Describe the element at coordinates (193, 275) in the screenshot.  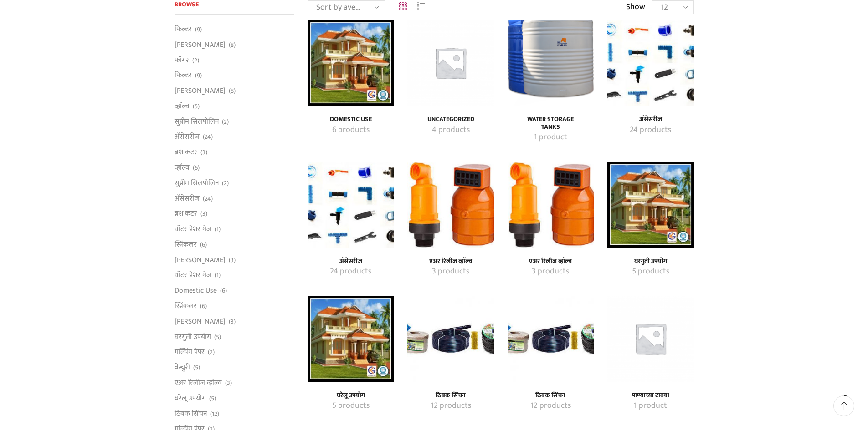
I see `a: वॉटर प्रेशर गेज` at that location.